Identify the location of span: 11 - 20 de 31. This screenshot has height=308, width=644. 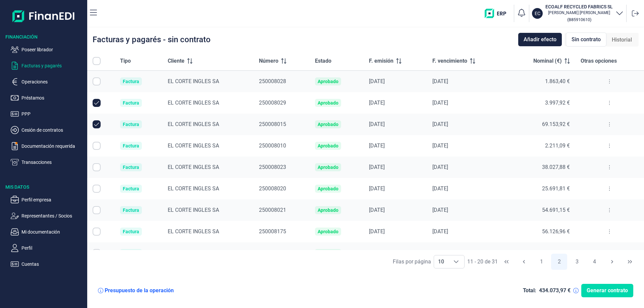
(482, 261).